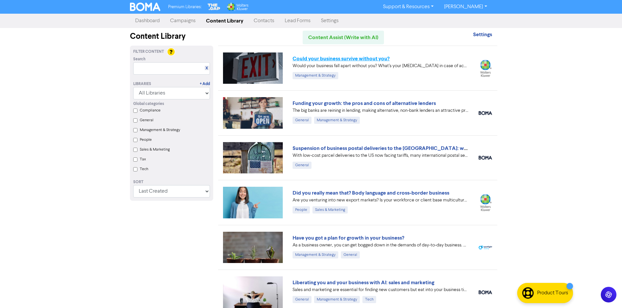 The image size is (622, 308). I want to click on a: Campaigns, so click(183, 21).